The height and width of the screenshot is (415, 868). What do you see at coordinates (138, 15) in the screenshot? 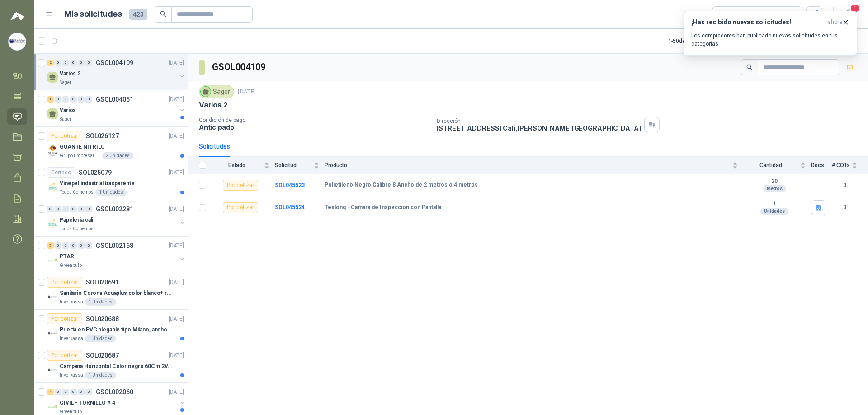
I see `span: 423` at bounding box center [138, 15].